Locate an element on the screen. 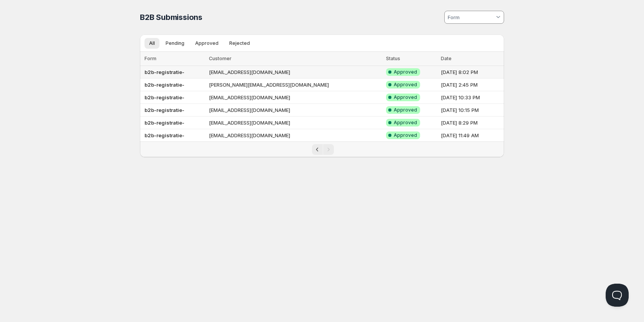  span: Status is located at coordinates (393, 58).